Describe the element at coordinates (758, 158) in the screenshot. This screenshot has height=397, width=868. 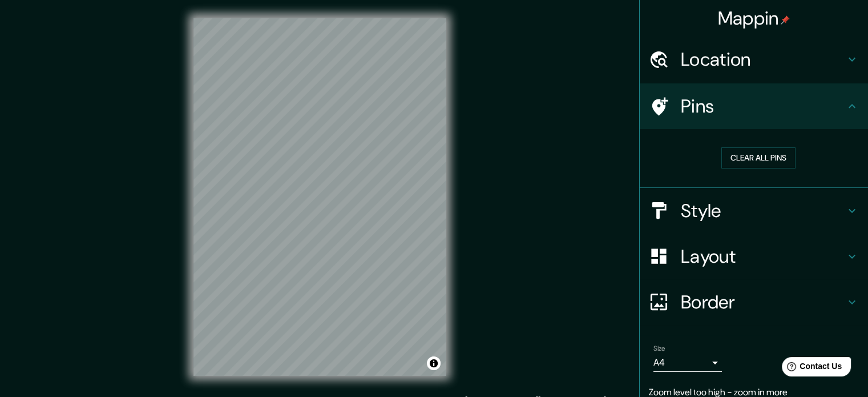
I see `button: Clear all pins` at that location.